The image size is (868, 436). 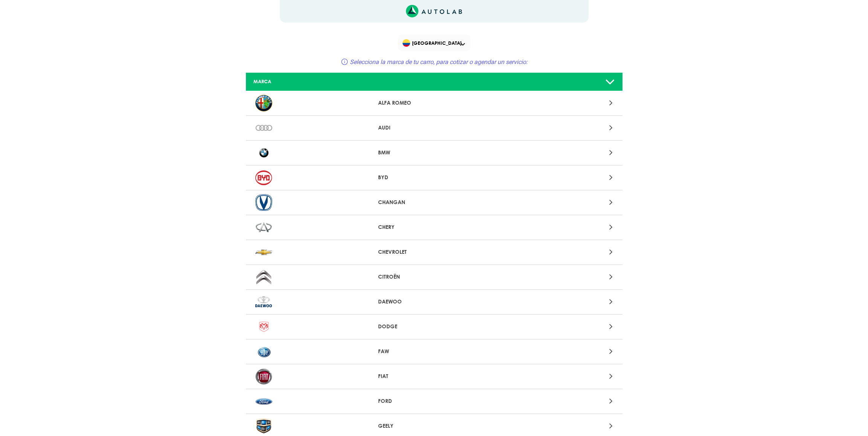 I want to click on p: DODGE, so click(x=434, y=327).